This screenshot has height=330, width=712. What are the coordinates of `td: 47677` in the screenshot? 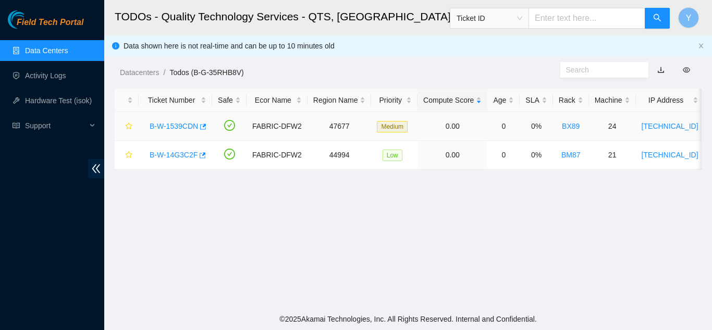 It's located at (339, 126).